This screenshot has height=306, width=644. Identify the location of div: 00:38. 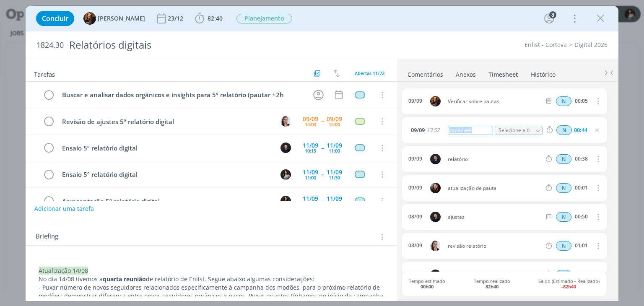
(581, 159).